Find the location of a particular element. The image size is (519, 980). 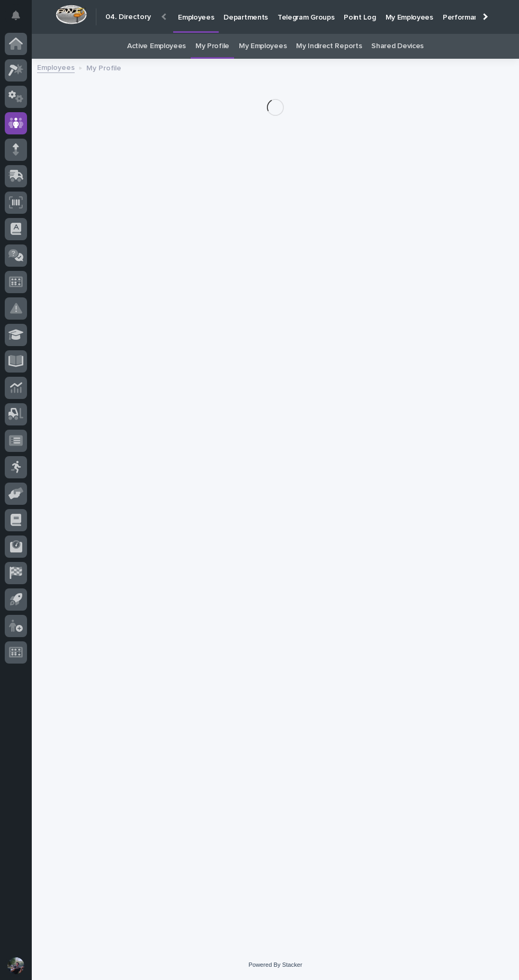

a: My Indirect Reports is located at coordinates (329, 46).